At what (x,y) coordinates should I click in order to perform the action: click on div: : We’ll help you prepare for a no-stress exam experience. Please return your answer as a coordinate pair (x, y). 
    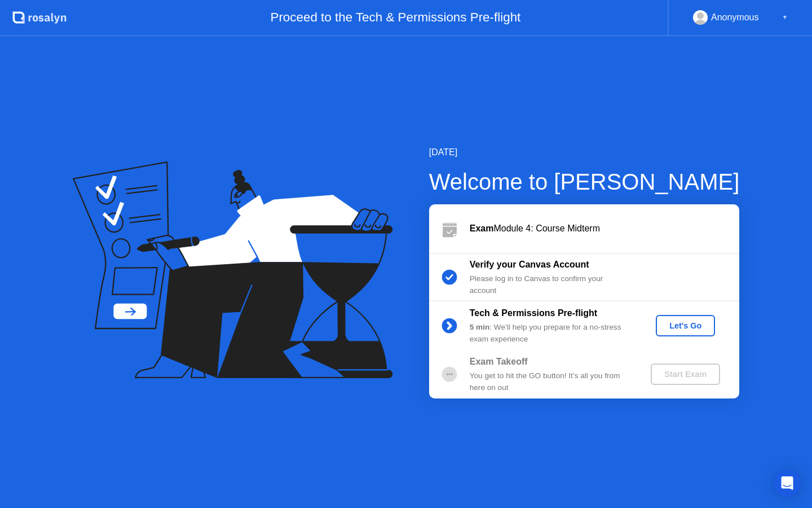
    Looking at the image, I should click on (551, 333).